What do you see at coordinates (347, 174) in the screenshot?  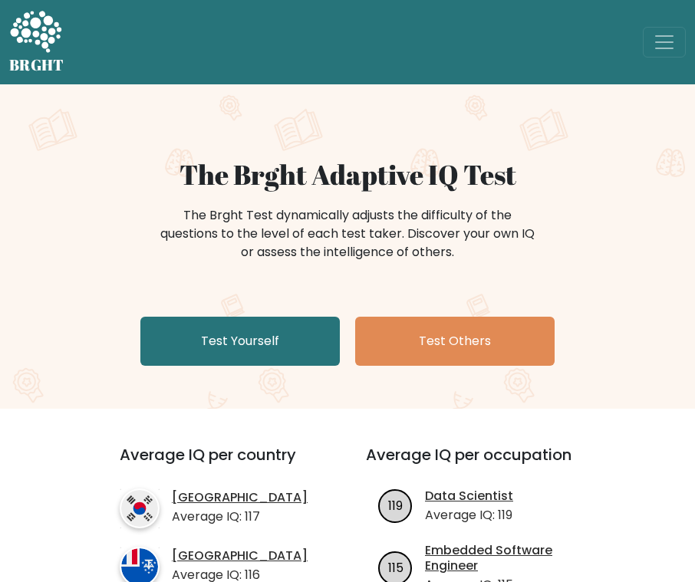 I see `h1: The Brght Adaptive IQ Test` at bounding box center [347, 174].